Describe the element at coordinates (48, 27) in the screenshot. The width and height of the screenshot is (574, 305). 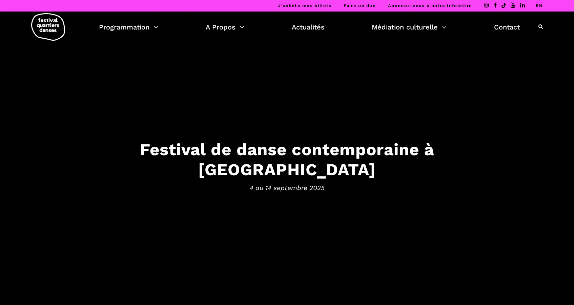
I see `img: logo-fqd-med` at that location.